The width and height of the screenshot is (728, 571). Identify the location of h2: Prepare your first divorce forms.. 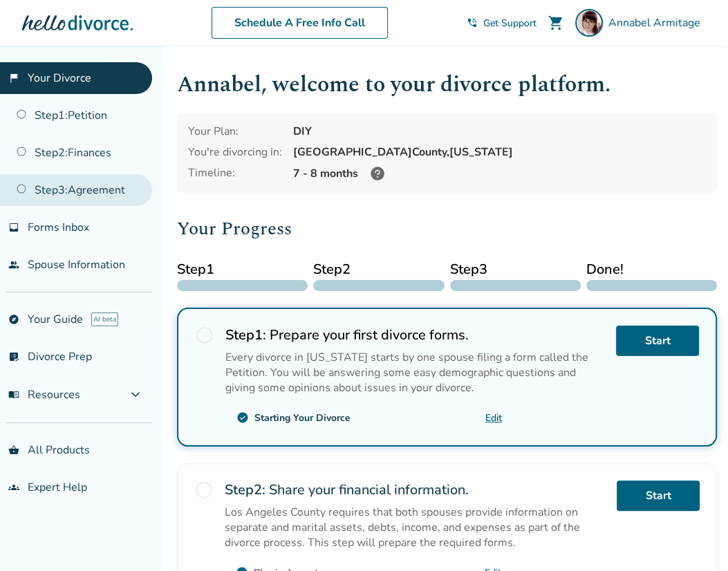
(415, 334).